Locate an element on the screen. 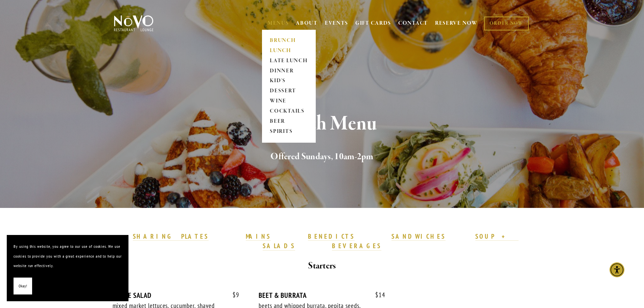  strong: Starters is located at coordinates (322, 265).